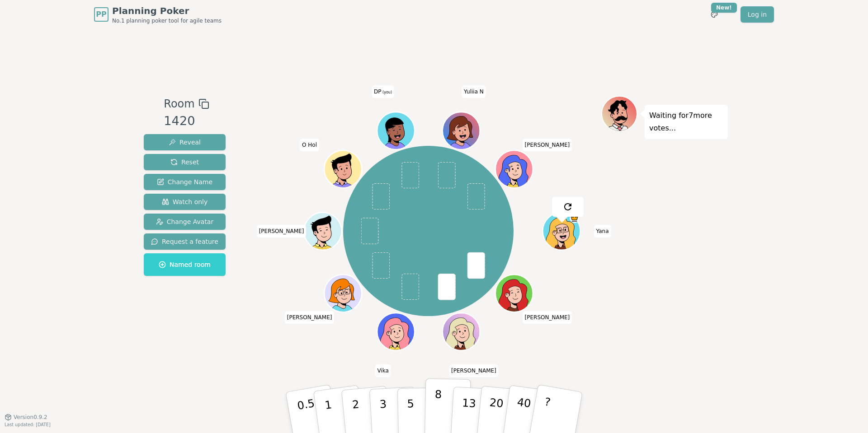 The height and width of the screenshot is (433, 868). I want to click on a: Log in, so click(757, 14).